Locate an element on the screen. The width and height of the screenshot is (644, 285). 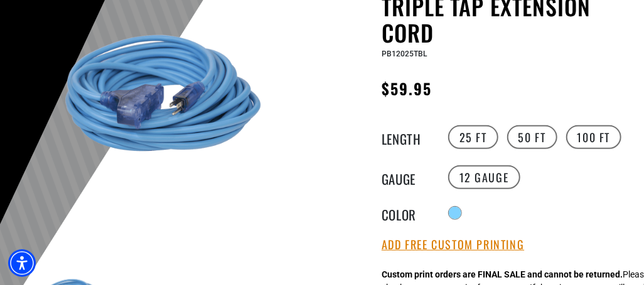
label: 12 Gauge is located at coordinates (484, 178).